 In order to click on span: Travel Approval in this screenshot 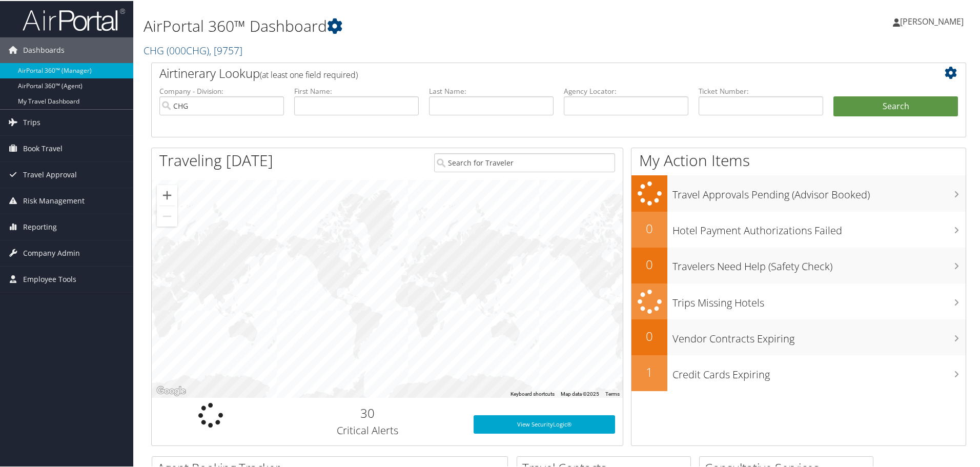, I will do `click(49, 174)`.